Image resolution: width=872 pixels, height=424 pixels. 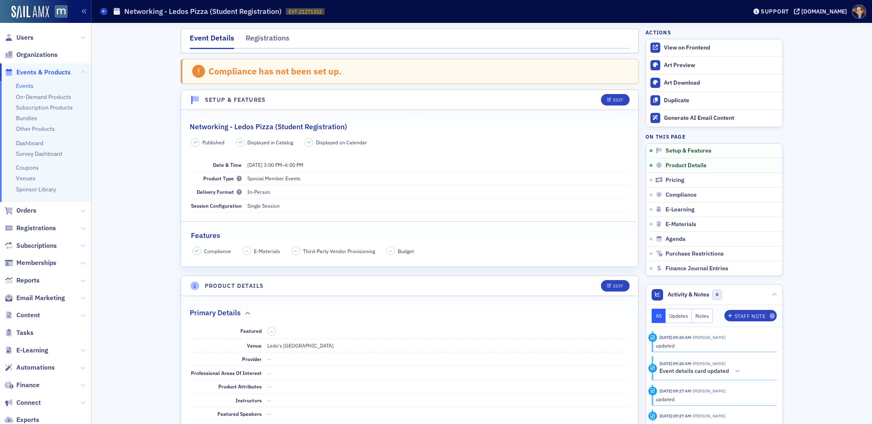 What do you see at coordinates (35, 129) in the screenshot?
I see `a: Other Products` at bounding box center [35, 129].